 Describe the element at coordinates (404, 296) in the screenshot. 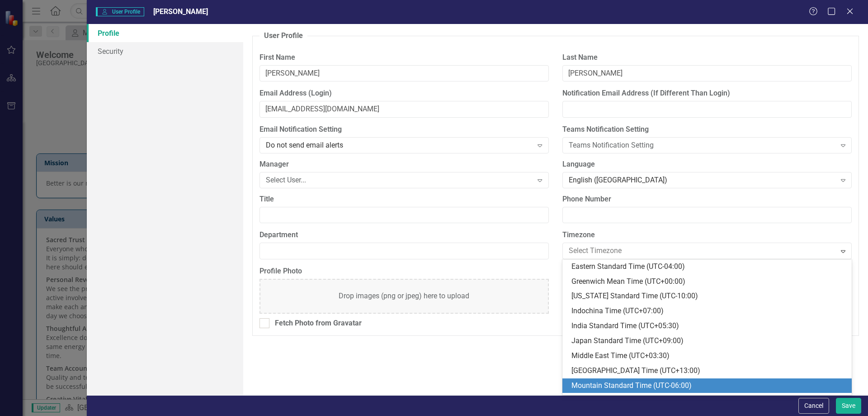

I see `div: Drop images (png or jpeg) here to upload` at that location.